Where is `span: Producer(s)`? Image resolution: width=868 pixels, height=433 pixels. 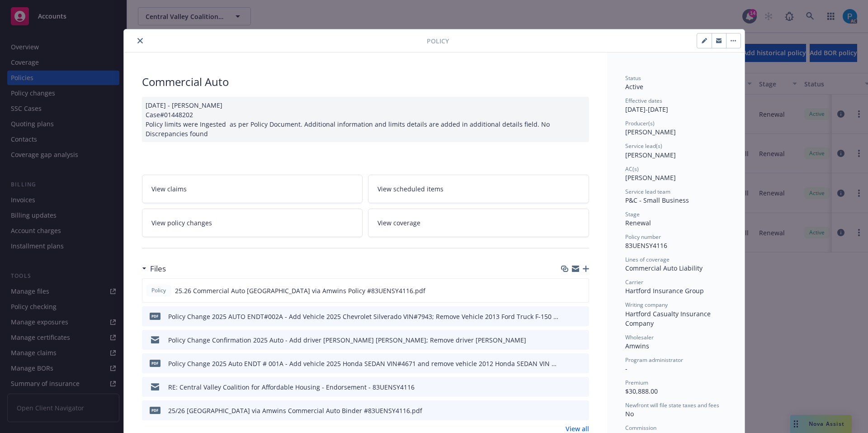 span: Producer(s) is located at coordinates (640, 123).